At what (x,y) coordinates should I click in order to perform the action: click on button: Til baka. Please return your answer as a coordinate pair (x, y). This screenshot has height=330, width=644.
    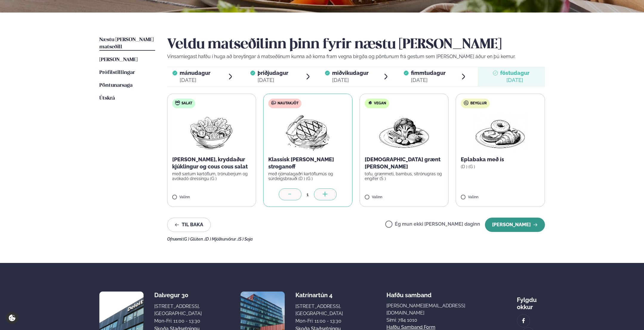
    Looking at the image, I should click on (189, 225).